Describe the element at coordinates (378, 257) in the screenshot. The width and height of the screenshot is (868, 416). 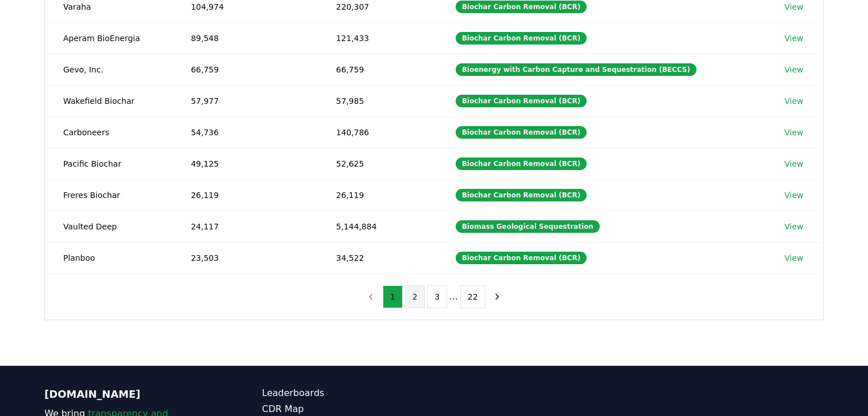
I see `td: 34,522` at that location.